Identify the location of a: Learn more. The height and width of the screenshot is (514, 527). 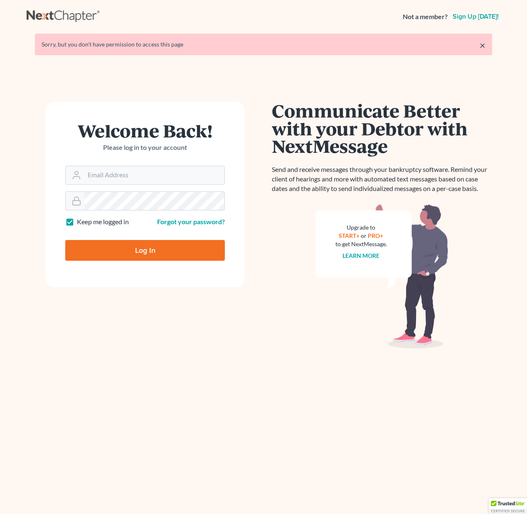
(361, 255).